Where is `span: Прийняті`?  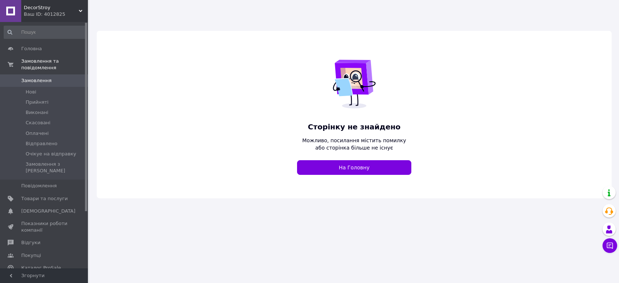
span: Прийняті is located at coordinates (37, 102).